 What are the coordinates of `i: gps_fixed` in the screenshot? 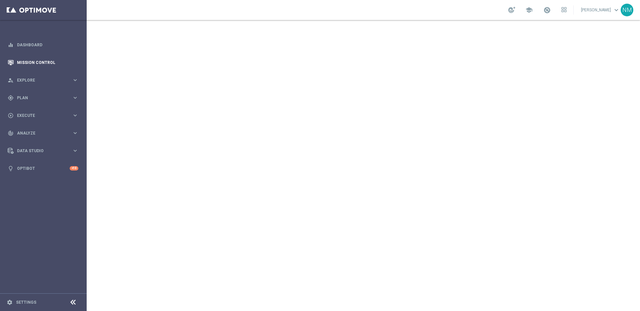 It's located at (11, 98).